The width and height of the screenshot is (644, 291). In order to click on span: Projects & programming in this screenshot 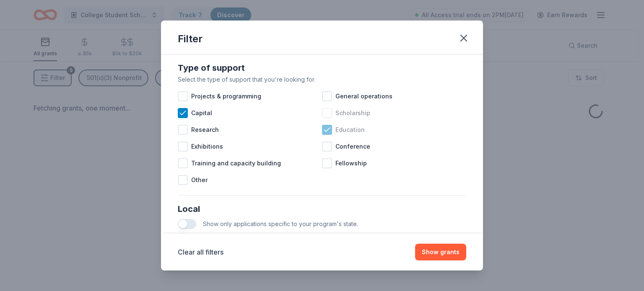, I will do `click(226, 96)`.